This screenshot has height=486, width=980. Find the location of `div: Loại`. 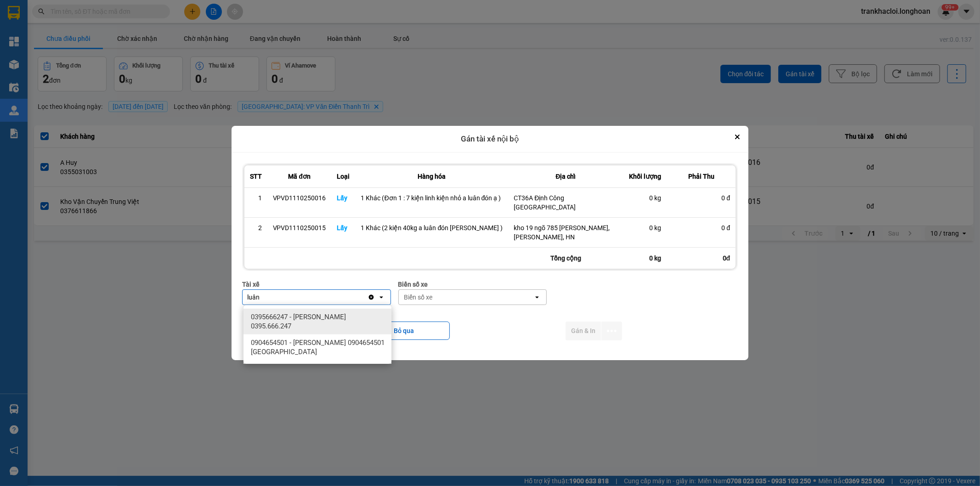

div: Loại is located at coordinates (344, 176).